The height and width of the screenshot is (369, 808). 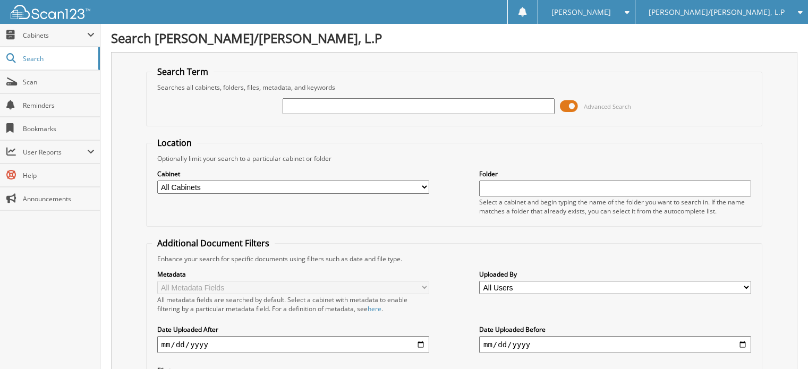 What do you see at coordinates (375, 309) in the screenshot?
I see `a: here` at bounding box center [375, 309].